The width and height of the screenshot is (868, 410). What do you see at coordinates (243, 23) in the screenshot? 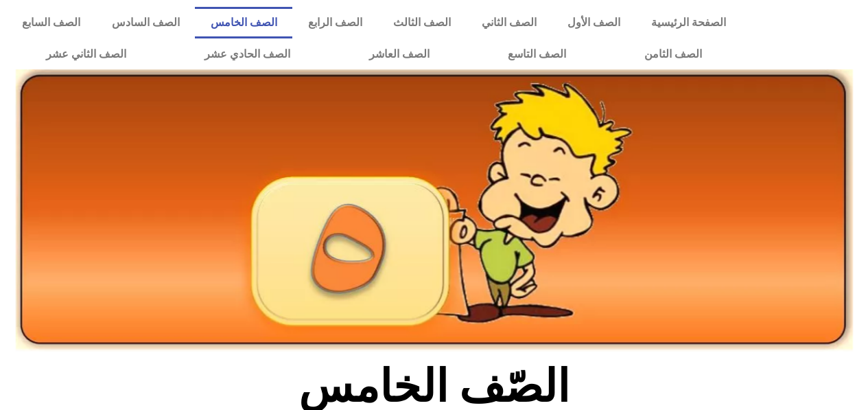
I see `a: الصف الخامس` at bounding box center [243, 23].